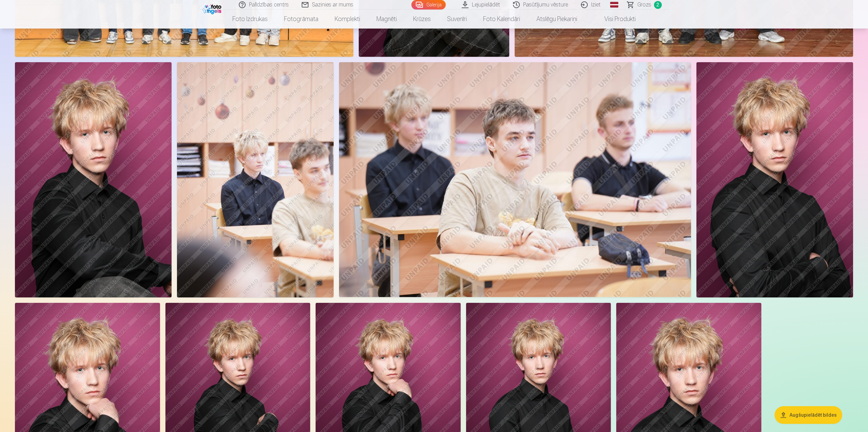  What do you see at coordinates (502, 19) in the screenshot?
I see `a: Foto kalendāri` at bounding box center [502, 19].